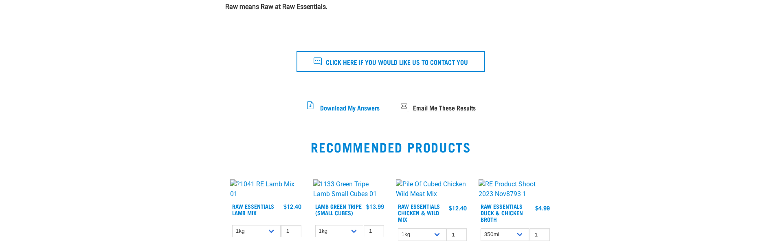  Describe the element at coordinates (375, 206) in the screenshot. I see `div: $13.99` at that location.